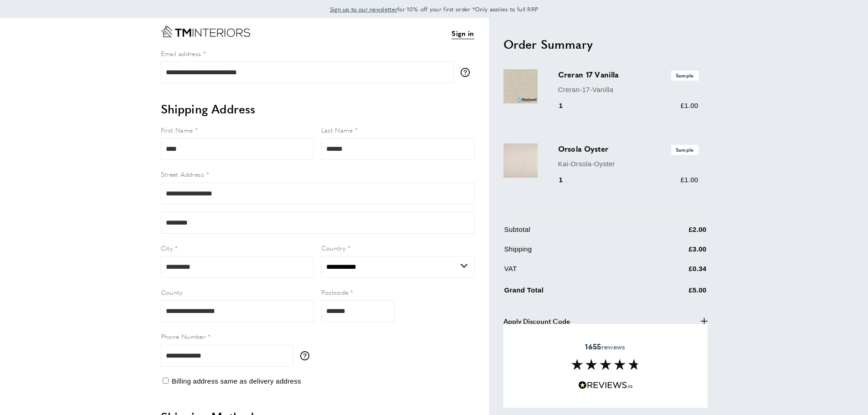 The width and height of the screenshot is (868, 415). I want to click on span: Country, so click(333, 247).